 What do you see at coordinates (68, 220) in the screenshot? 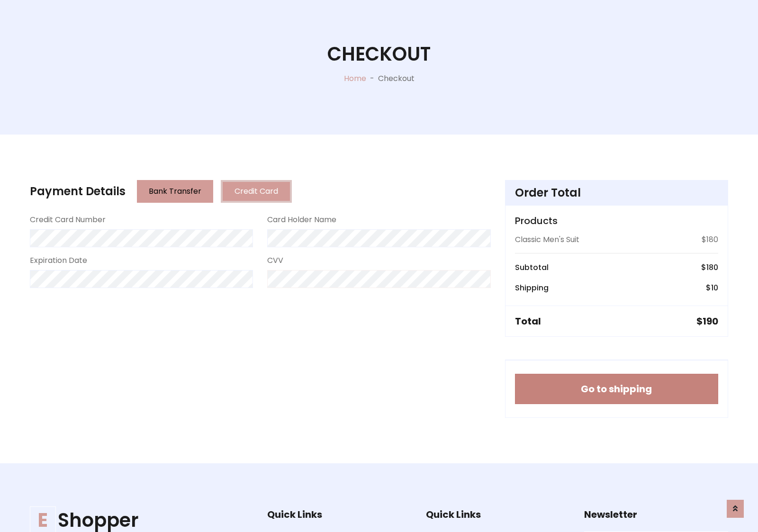
I see `label: Credit Card Number` at bounding box center [68, 220].